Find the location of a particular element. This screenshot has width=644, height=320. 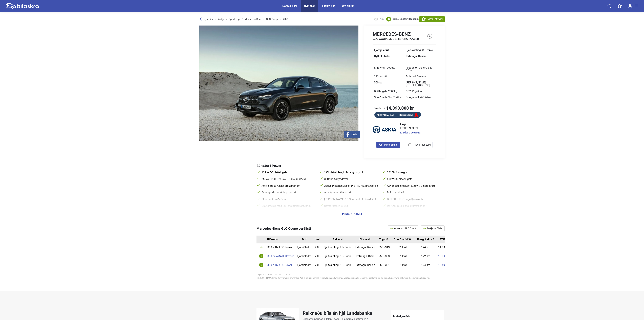

div: Nýir bílar is located at coordinates (309, 6).